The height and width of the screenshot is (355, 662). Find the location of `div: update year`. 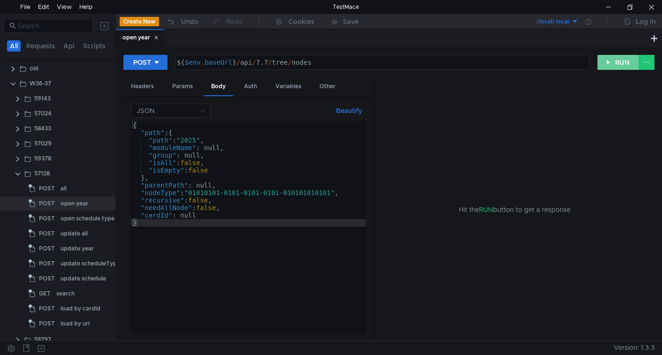

div: update year is located at coordinates (77, 249).